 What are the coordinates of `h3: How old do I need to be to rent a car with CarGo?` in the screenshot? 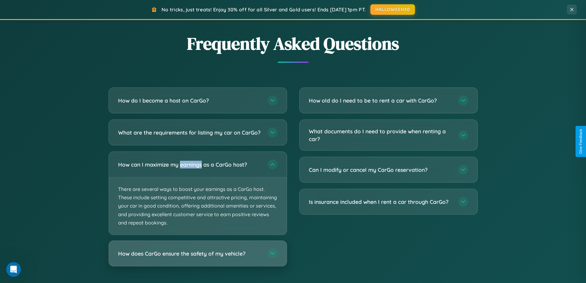 It's located at (380, 100).